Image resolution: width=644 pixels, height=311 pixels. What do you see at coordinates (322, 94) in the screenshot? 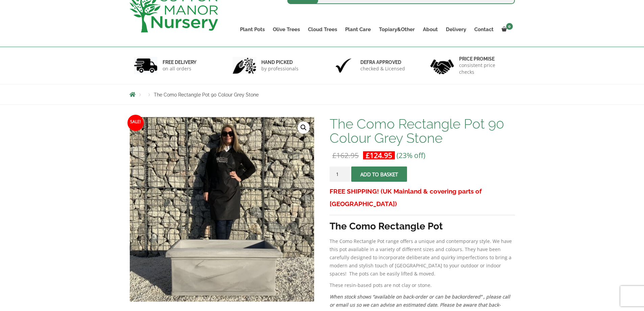
I see `nav: Breadcrumbs` at bounding box center [322, 94].